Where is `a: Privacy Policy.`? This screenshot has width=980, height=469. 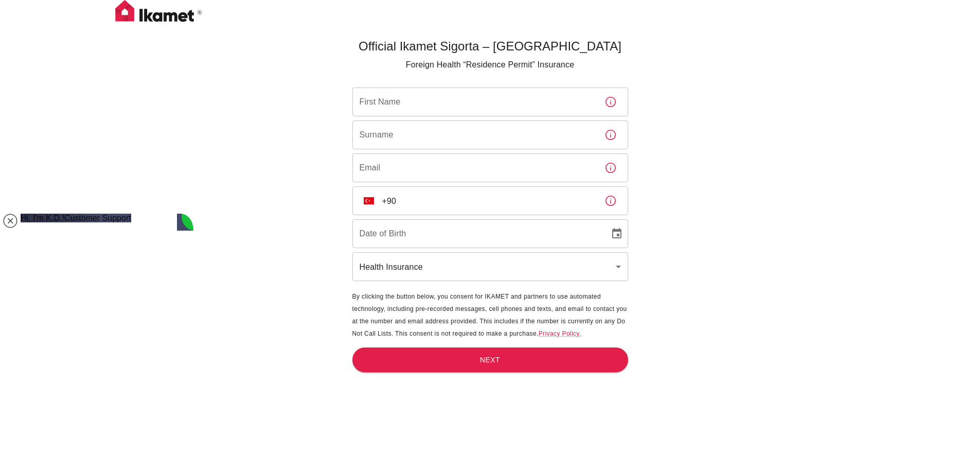
a: Privacy Policy. is located at coordinates (559, 334).